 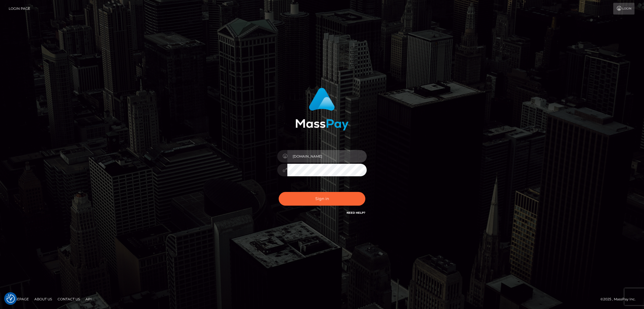 What do you see at coordinates (43, 299) in the screenshot?
I see `a: About Us` at bounding box center [43, 299].